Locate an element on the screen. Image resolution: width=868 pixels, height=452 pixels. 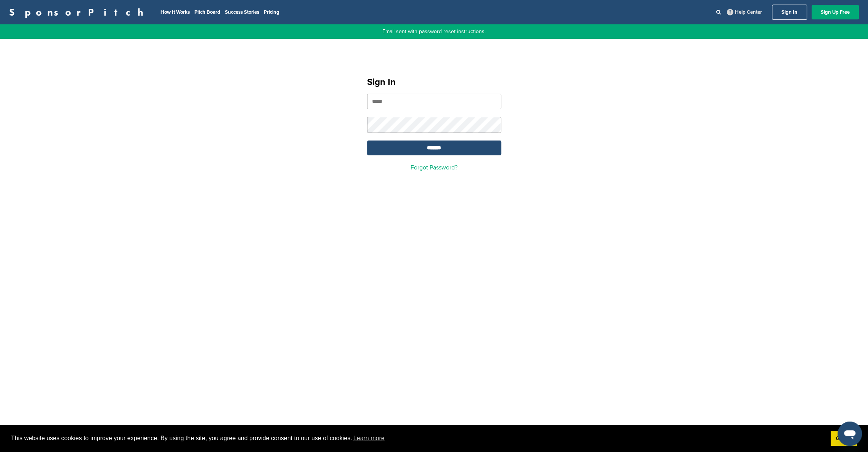
a: How It Works is located at coordinates (175, 12).